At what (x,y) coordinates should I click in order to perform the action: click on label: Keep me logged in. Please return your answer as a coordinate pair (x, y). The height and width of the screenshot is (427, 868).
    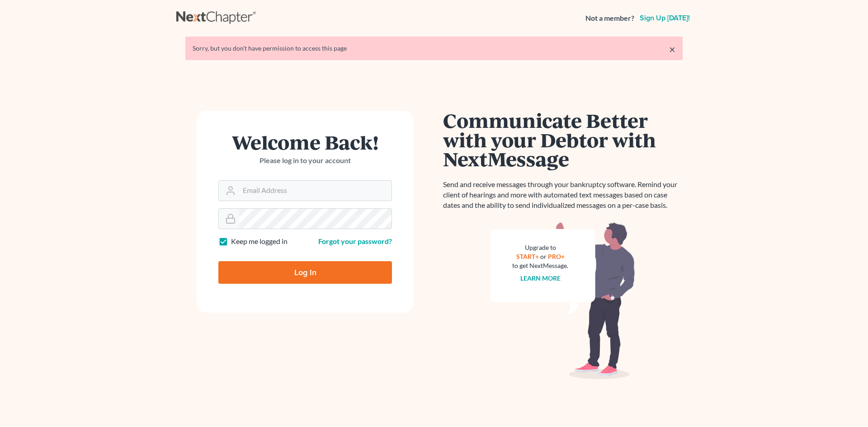
    Looking at the image, I should click on (259, 241).